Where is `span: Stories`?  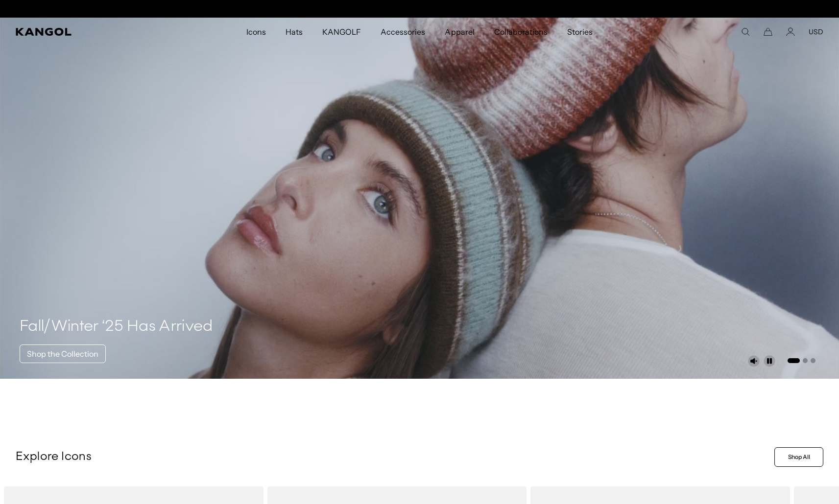
span: Stories is located at coordinates (580, 32).